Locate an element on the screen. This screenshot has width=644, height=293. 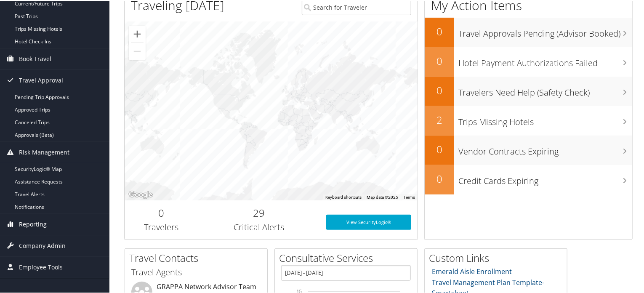
h2: Custom Links is located at coordinates (498, 257).